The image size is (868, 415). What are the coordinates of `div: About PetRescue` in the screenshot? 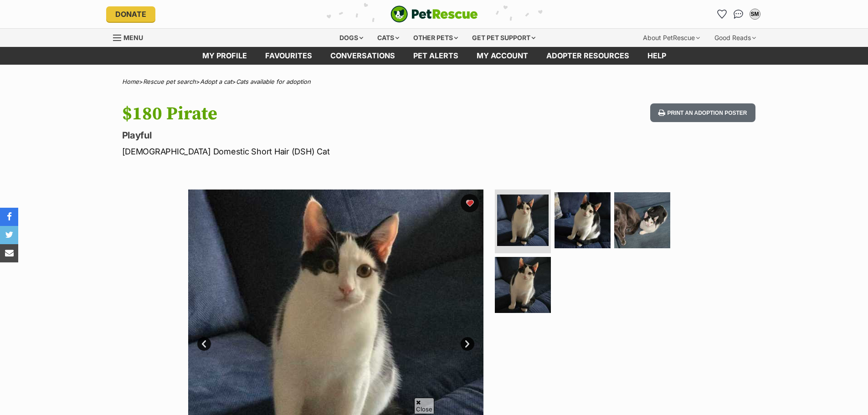 It's located at (671, 38).